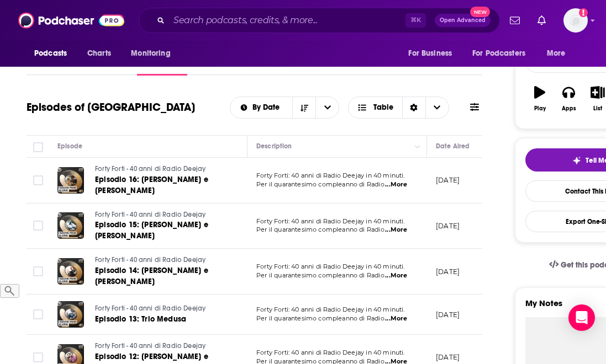 The image size is (606, 364). What do you see at coordinates (151, 53) in the screenshot?
I see `span: Monitoring` at bounding box center [151, 53].